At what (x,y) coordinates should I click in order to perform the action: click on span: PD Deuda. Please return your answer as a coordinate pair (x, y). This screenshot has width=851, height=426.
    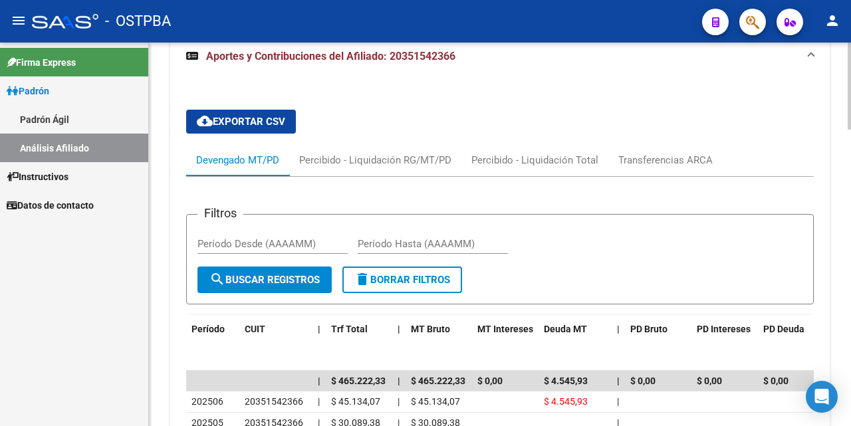
    Looking at the image, I should click on (784, 329).